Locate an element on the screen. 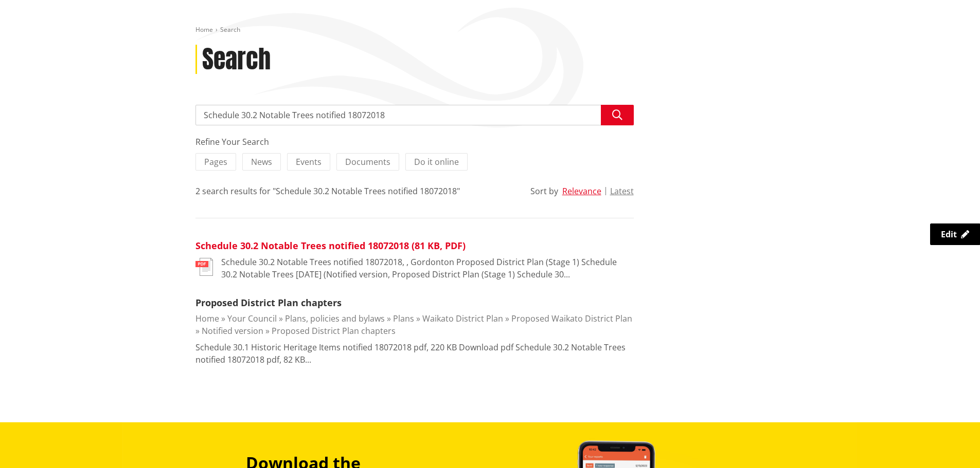 The width and height of the screenshot is (980, 468). span: Search is located at coordinates (230, 29).